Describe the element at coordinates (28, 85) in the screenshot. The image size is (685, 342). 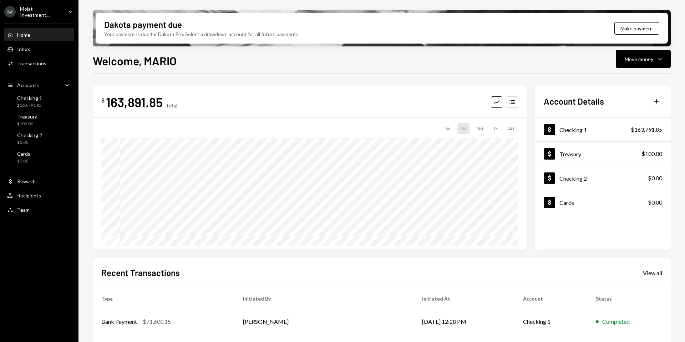
I see `div: Accounts` at that location.